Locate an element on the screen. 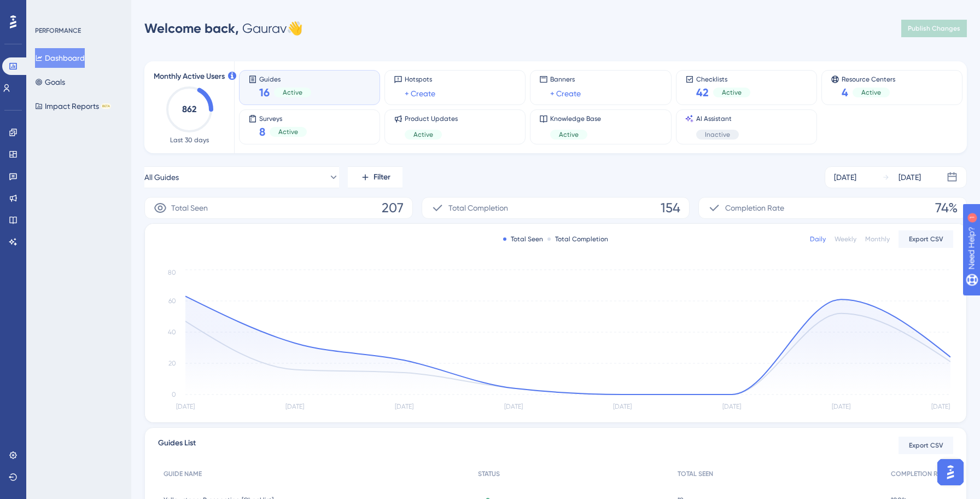 The width and height of the screenshot is (980, 499). button: Impact ReportsBETA is located at coordinates (73, 106).